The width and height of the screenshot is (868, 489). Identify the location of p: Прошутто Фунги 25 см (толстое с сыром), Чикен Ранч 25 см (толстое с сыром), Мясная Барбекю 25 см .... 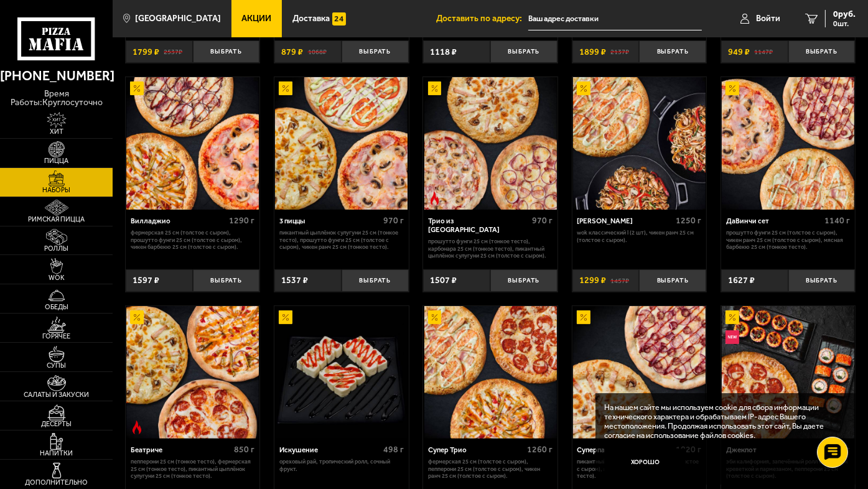
(788, 239).